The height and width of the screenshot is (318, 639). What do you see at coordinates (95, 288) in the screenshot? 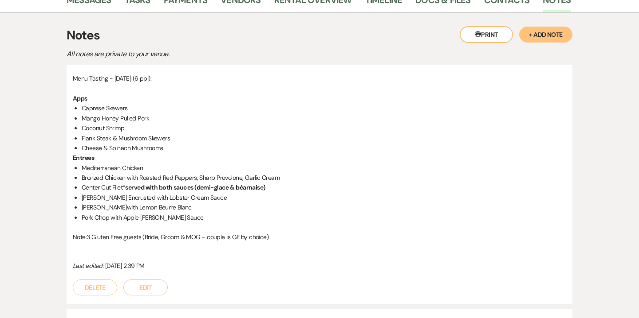
I see `button: Delete` at bounding box center [95, 288].